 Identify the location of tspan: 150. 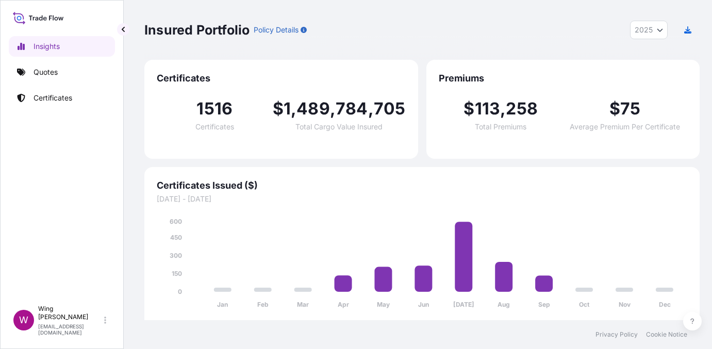
(177, 273).